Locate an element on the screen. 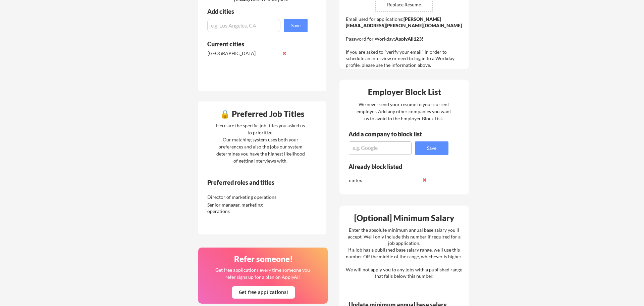  div: Already block listed is located at coordinates (394, 166).